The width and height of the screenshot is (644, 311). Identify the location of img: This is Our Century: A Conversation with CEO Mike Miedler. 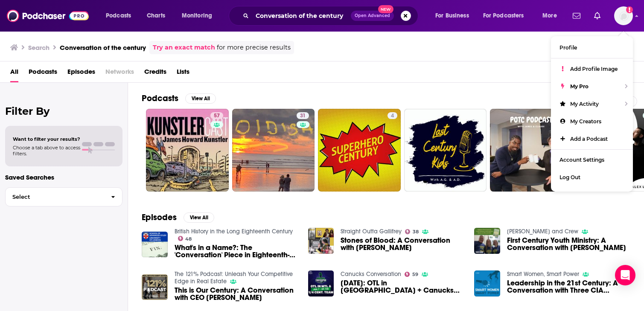
(155, 287).